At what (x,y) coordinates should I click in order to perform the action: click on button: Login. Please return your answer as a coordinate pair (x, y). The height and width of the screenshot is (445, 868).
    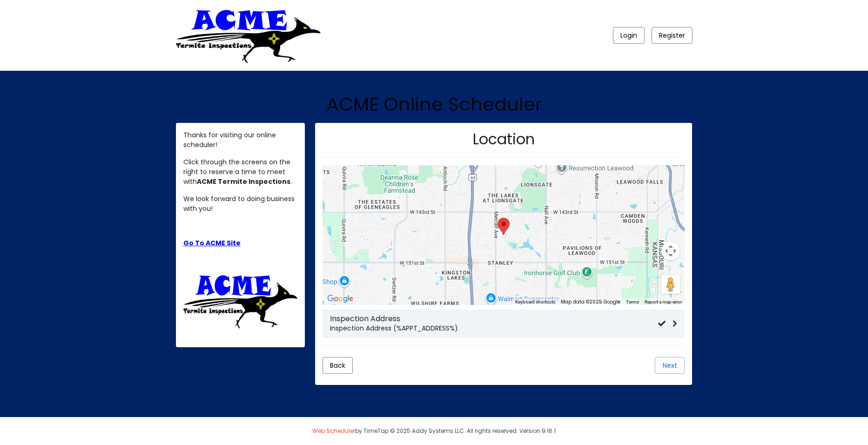
    Looking at the image, I should click on (629, 35).